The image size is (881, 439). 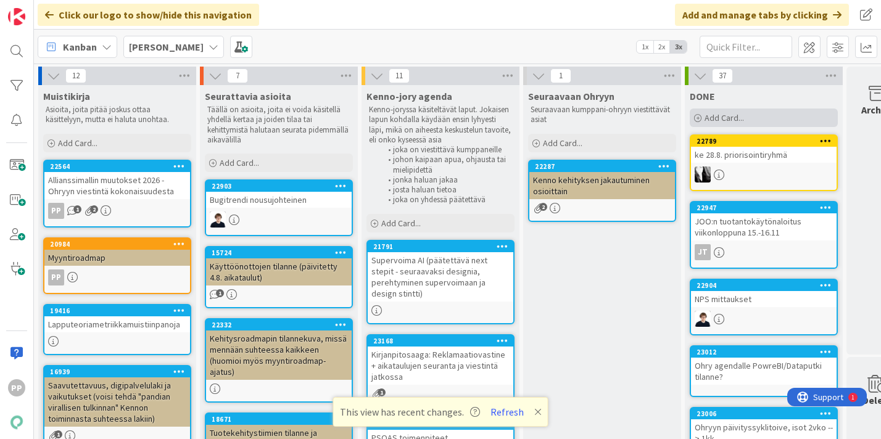 I want to click on div: 22904, so click(x=766, y=286).